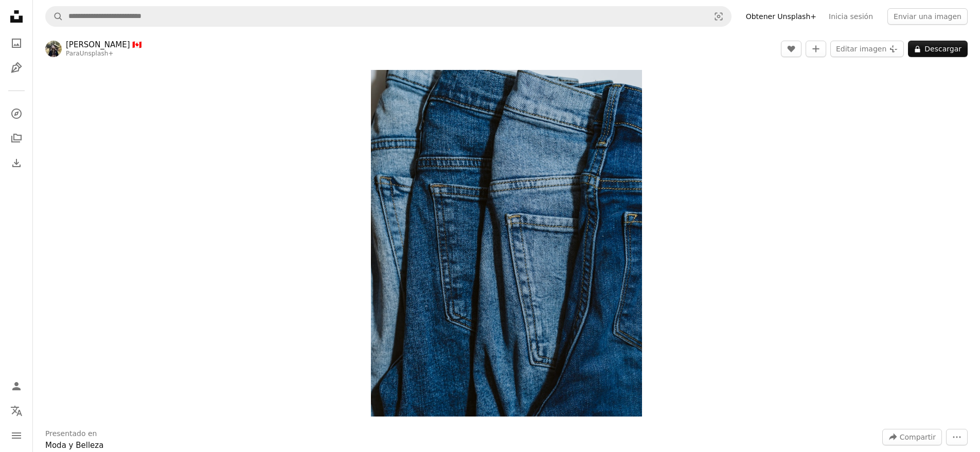  I want to click on a: Inicia sesión, so click(851, 16).